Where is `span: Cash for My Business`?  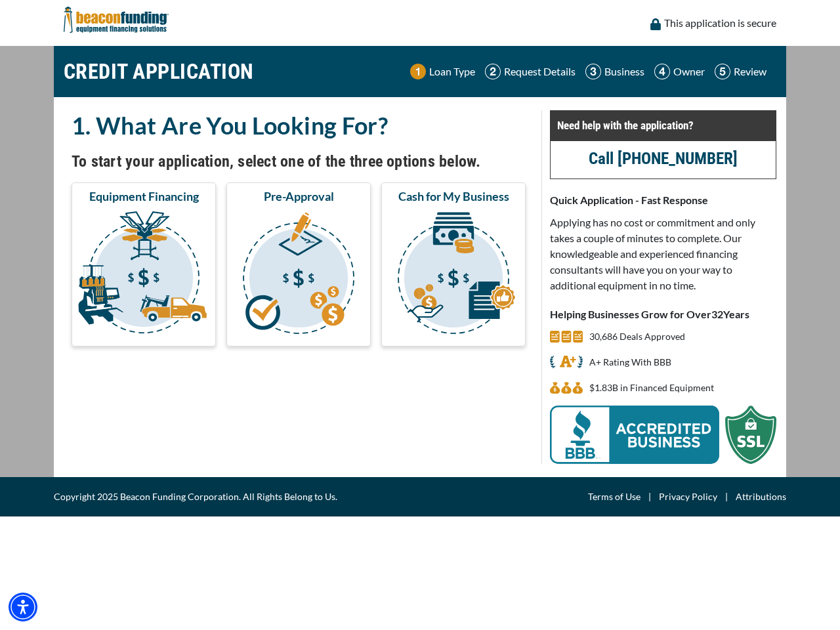 span: Cash for My Business is located at coordinates (454, 196).